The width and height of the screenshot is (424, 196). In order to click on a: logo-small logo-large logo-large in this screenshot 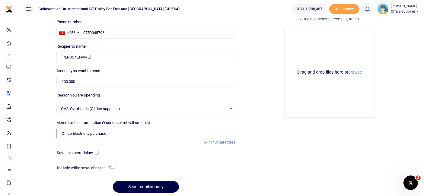, I will do `click(9, 9)`.